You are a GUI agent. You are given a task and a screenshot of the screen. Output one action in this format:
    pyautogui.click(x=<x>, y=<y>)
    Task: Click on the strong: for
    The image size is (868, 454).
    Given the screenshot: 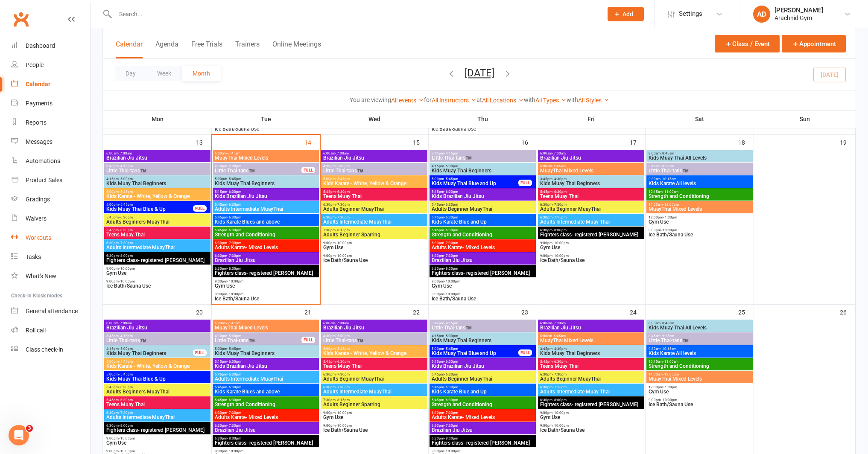 What is the action you would take?
    pyautogui.click(x=428, y=100)
    